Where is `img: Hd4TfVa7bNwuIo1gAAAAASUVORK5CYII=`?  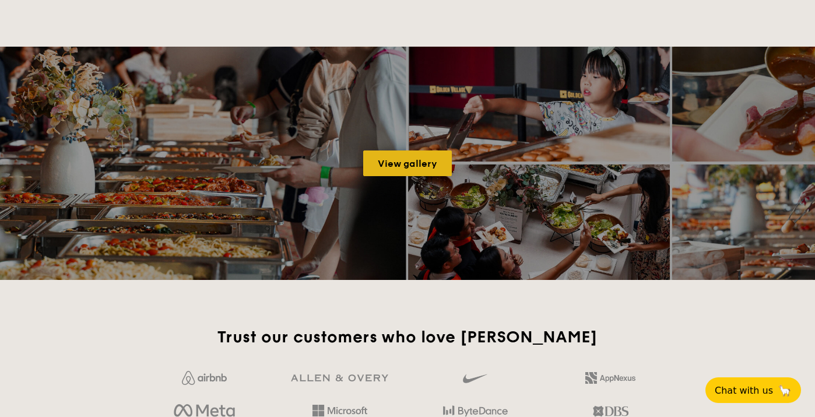
img: Hd4TfVa7bNwuIo1gAAAAASUVORK5CYII= is located at coordinates (340, 410).